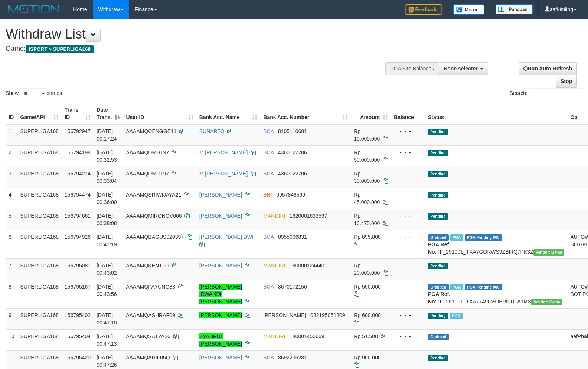 This screenshot has height=369, width=588. Describe the element at coordinates (367, 135) in the screenshot. I see `span: Rp 10.000.000` at that location.